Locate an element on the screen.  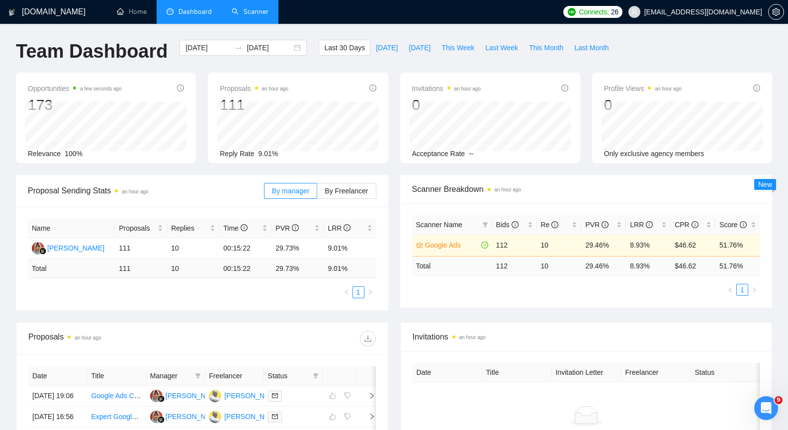
span: swap-right is located at coordinates (239, 48).